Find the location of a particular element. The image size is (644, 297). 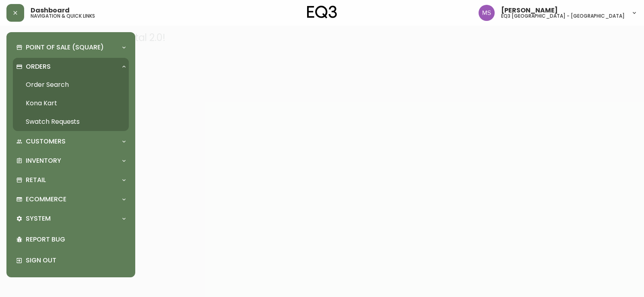

div: System is located at coordinates (71, 219).